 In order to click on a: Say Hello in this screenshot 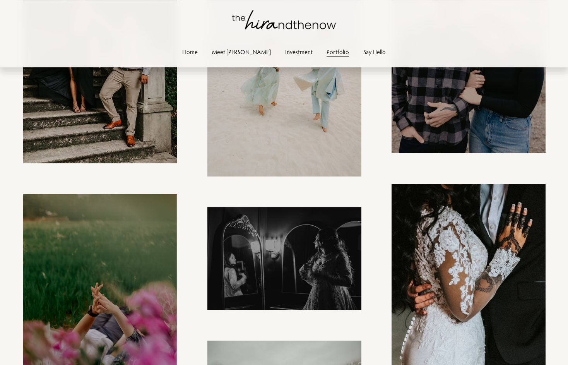, I will do `click(375, 51)`.